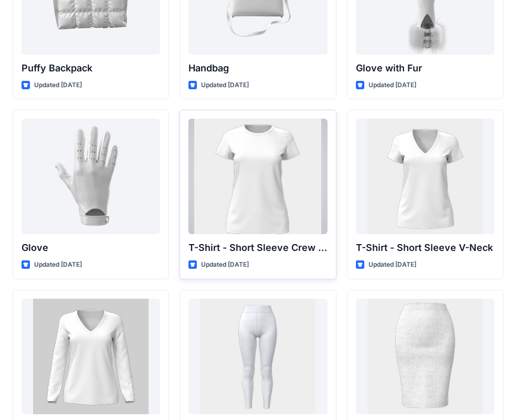 The width and height of the screenshot is (516, 420). I want to click on p: Puffy Backpack, so click(91, 68).